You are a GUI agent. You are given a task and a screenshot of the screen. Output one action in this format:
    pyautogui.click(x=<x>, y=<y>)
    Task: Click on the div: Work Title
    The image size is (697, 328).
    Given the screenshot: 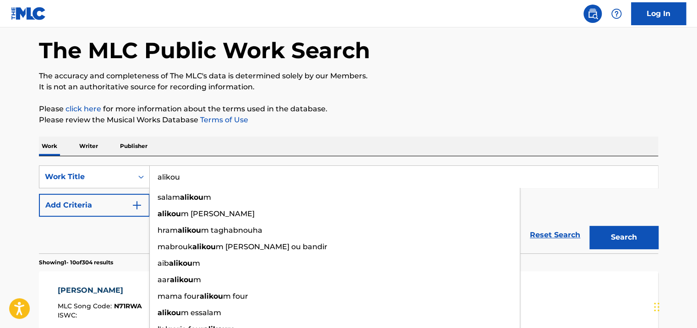 What is the action you would take?
    pyautogui.click(x=86, y=177)
    